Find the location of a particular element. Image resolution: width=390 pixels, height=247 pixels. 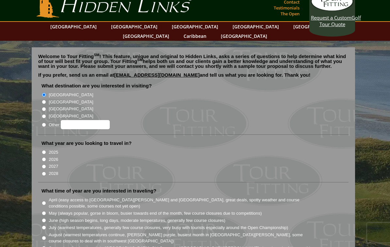

label: 2028 is located at coordinates (53, 174).